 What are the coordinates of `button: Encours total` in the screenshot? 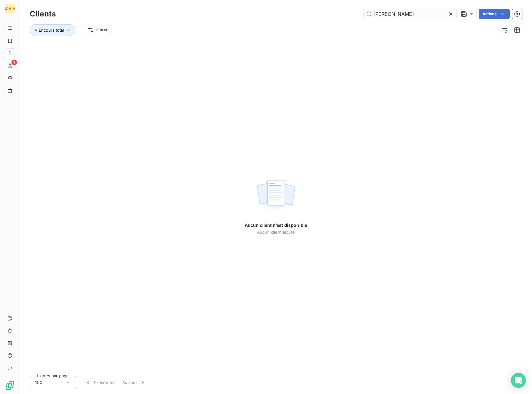 It's located at (52, 30).